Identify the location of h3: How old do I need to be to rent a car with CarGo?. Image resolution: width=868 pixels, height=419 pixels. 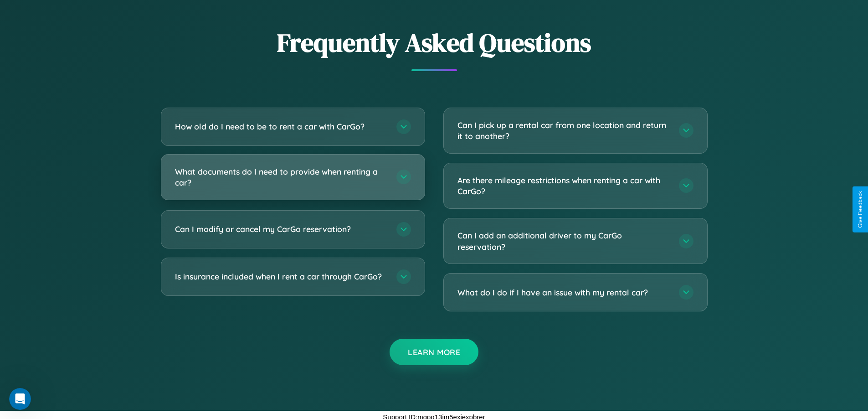
(281, 126).